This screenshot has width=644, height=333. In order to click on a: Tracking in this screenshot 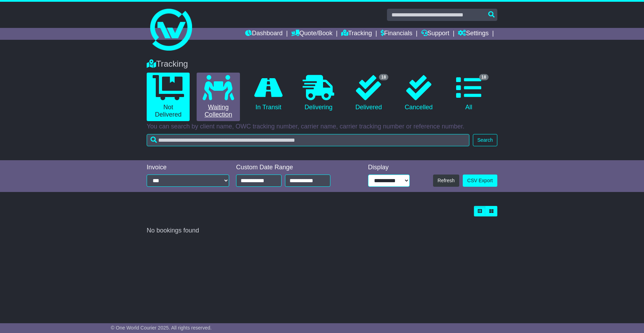, I will do `click(357, 34)`.